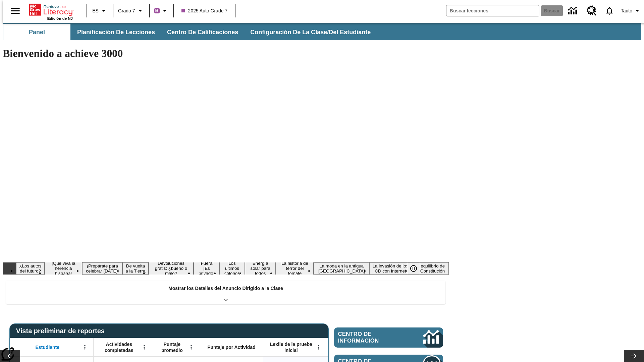 This screenshot has width=644, height=362. I want to click on button: Diapositiva 9 La historia de terror del tomate, so click(294, 268).